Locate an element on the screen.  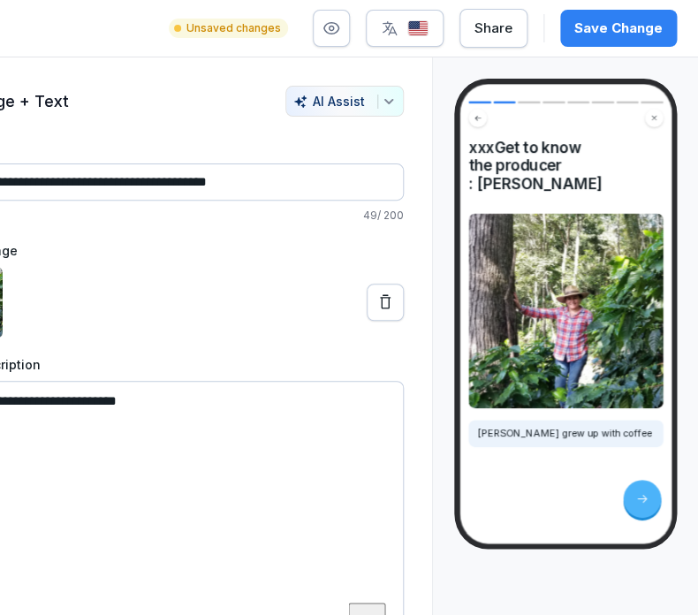
p: Unsaved changes is located at coordinates (233, 28).